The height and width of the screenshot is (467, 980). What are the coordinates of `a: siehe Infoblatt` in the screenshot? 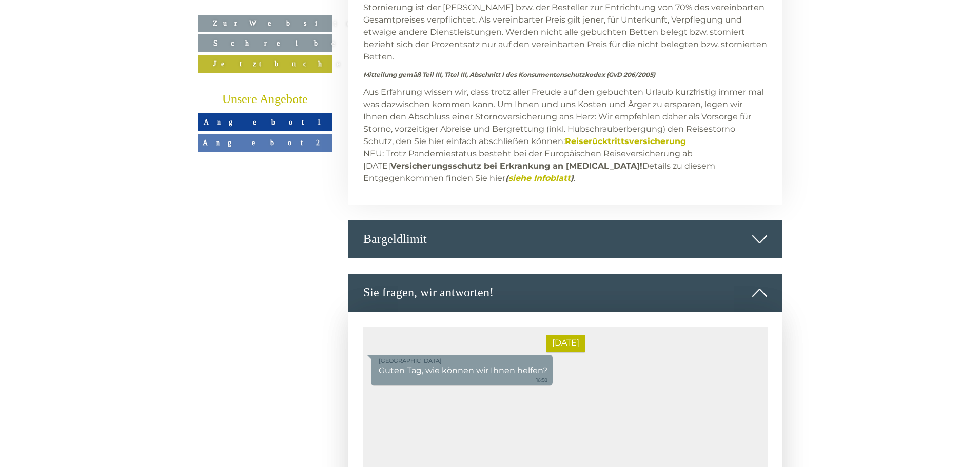 It's located at (539, 178).